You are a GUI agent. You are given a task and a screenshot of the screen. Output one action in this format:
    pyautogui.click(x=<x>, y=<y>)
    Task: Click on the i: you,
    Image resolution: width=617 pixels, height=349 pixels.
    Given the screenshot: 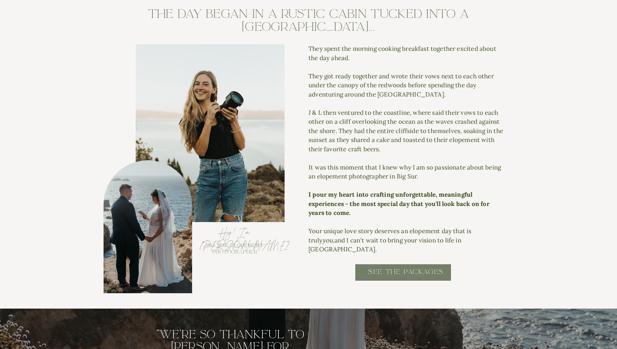 What is the action you would take?
    pyautogui.click(x=329, y=240)
    